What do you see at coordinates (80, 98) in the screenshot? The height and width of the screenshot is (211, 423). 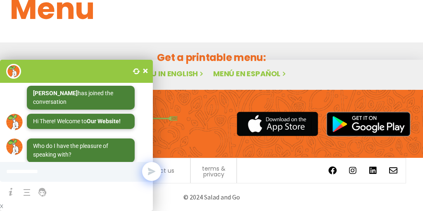 I see `div: has joined the conversation` at bounding box center [80, 98].